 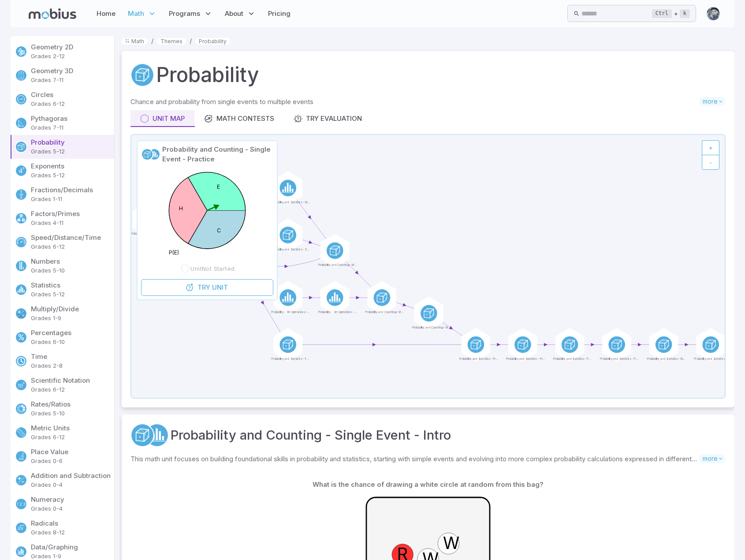 I want to click on p: Statistics, so click(x=70, y=285).